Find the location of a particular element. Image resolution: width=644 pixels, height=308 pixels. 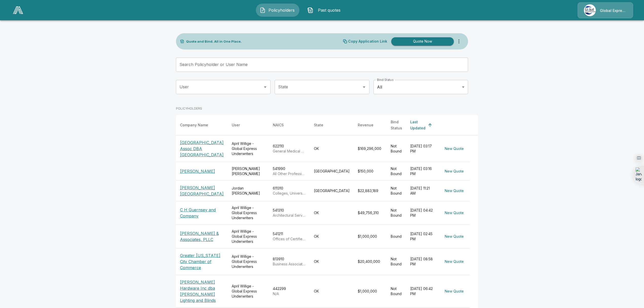

td: Bound is located at coordinates (397, 236).